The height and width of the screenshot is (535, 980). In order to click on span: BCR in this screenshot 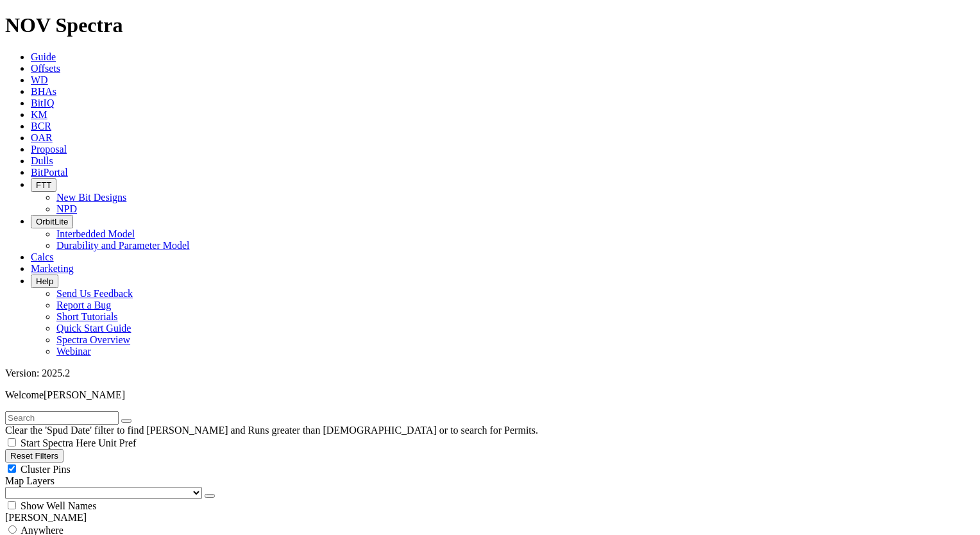, I will do `click(41, 126)`.